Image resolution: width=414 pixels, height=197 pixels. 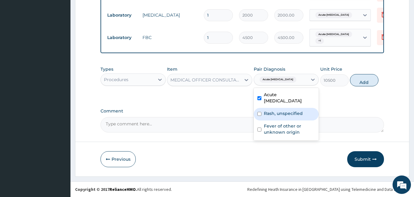 I want to click on label: Item, so click(x=172, y=69).